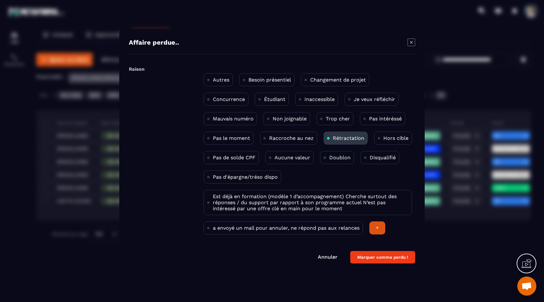 The width and height of the screenshot is (544, 302). What do you see at coordinates (245, 177) in the screenshot?
I see `p: Pas d'épargne/tréso dispo` at bounding box center [245, 177].